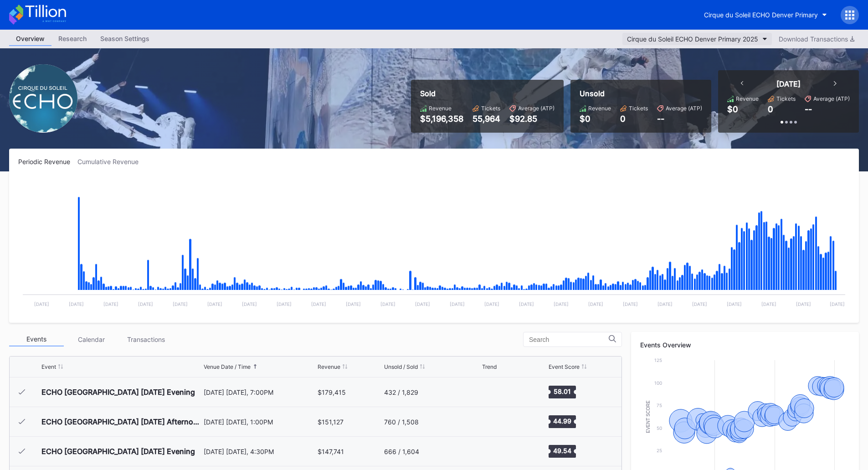  I want to click on text: 25, so click(659, 450).